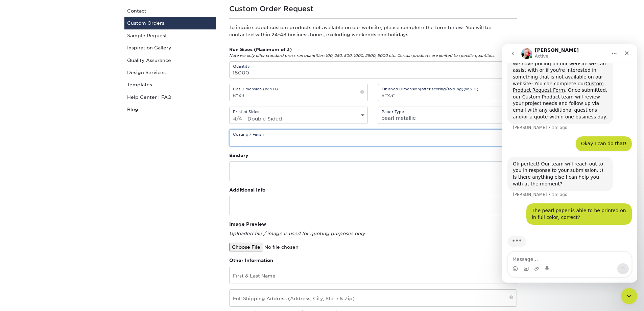 The image size is (644, 311). I want to click on p: To inquire about custom products not available on our website, please complete the form below. Yo..., so click(373, 31).